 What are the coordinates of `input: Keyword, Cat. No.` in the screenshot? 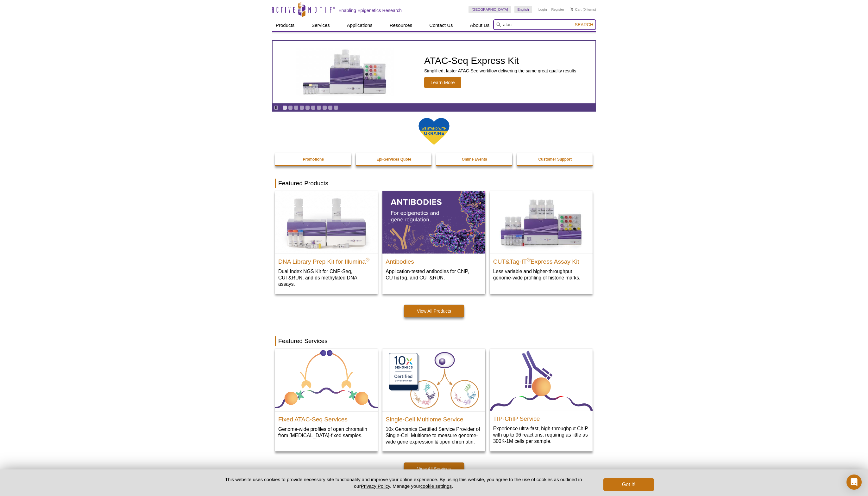 It's located at (544, 25).